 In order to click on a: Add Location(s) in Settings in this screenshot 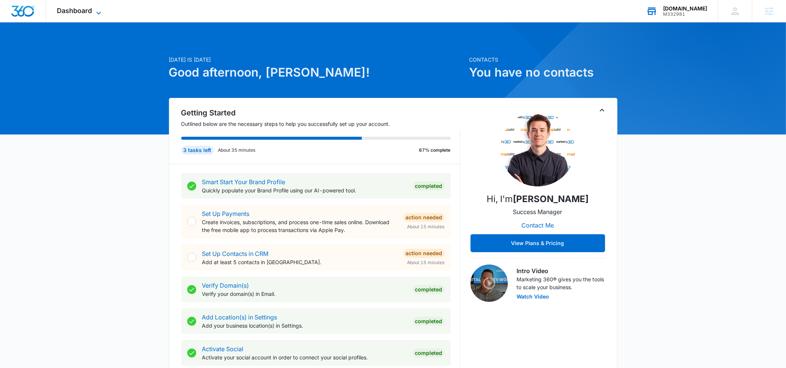, I will do `click(240, 317)`.